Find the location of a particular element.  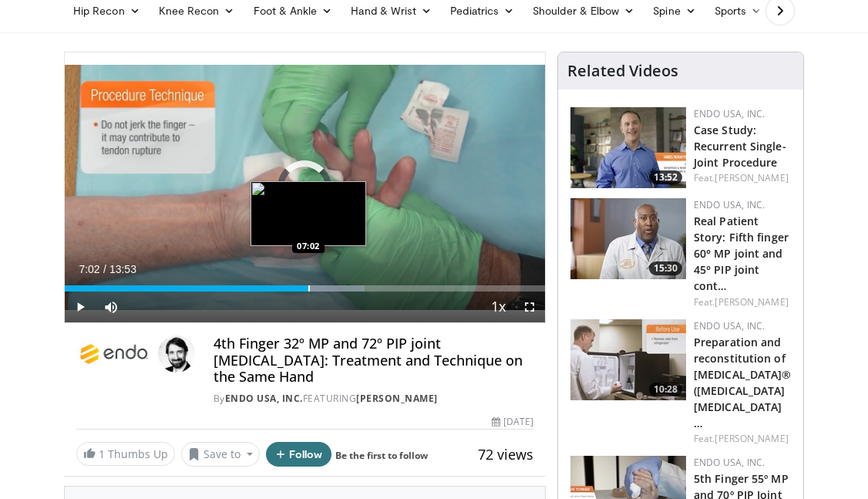

div: By FEATURING is located at coordinates (373, 399).